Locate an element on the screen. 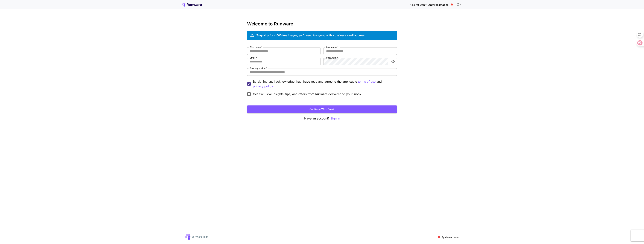 The image size is (644, 244). button: Sign in is located at coordinates (335, 118).